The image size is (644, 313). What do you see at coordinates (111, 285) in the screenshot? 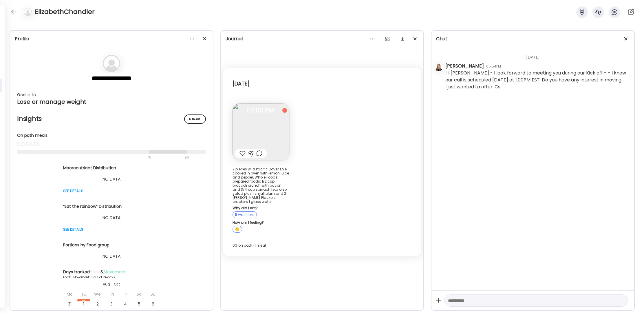
I see `div: Aug - Oct` at bounding box center [111, 285].